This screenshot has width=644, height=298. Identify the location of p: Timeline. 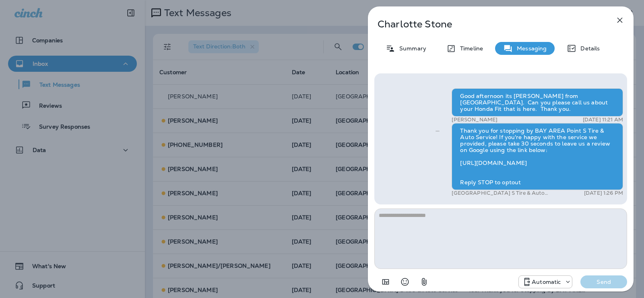
(469, 49).